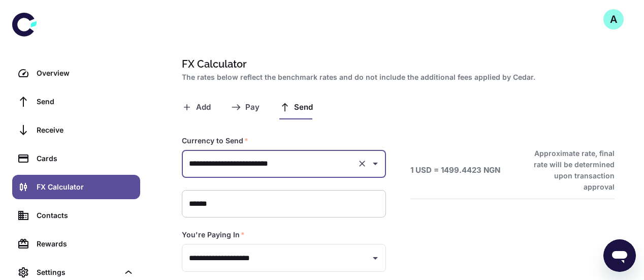 Image resolution: width=644 pixels, height=280 pixels. Describe the element at coordinates (396, 77) in the screenshot. I see `h2: The rates below reflect the benchmark rates and do not include the additional fees applied by Cedar.` at that location.